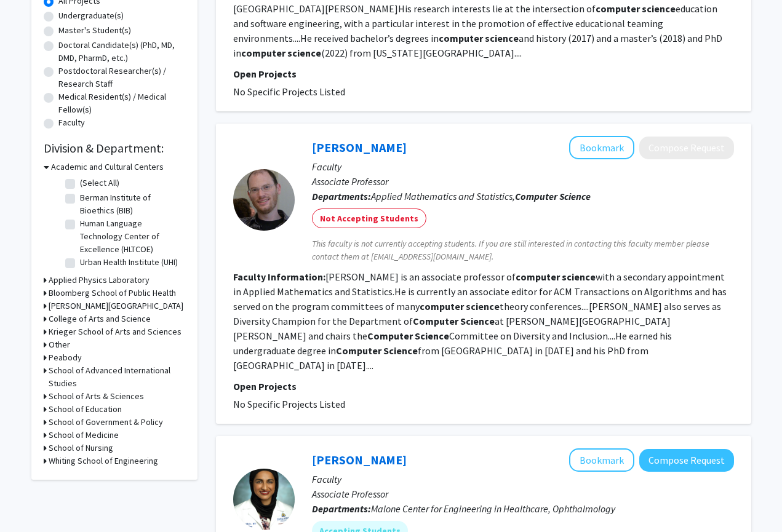 The image size is (782, 532). Describe the element at coordinates (84, 435) in the screenshot. I see `h3: School of Medicine` at that location.